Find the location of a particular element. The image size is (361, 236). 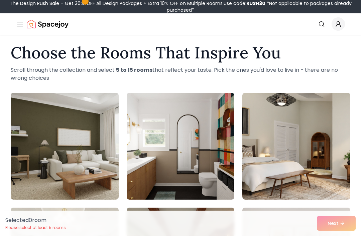

a: Spacejoy is located at coordinates (47, 24).